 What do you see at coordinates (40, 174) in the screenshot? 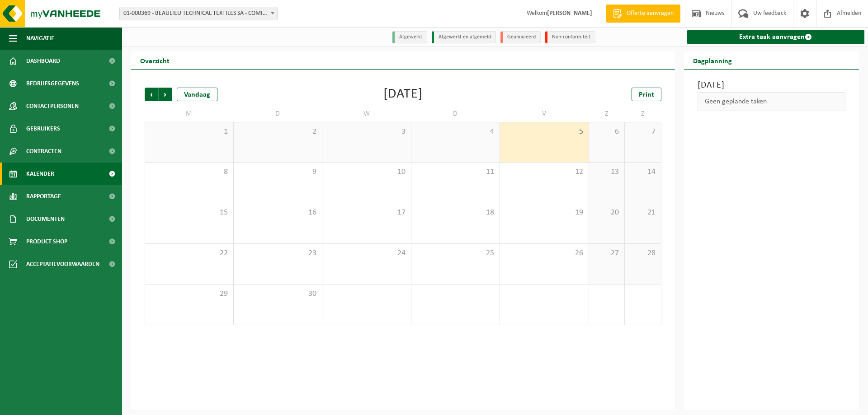
I see `span: Kalender` at bounding box center [40, 174].